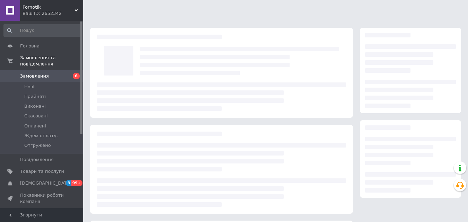 Image resolution: width=468 pixels, height=222 pixels. I want to click on span: Fornotik, so click(49, 7).